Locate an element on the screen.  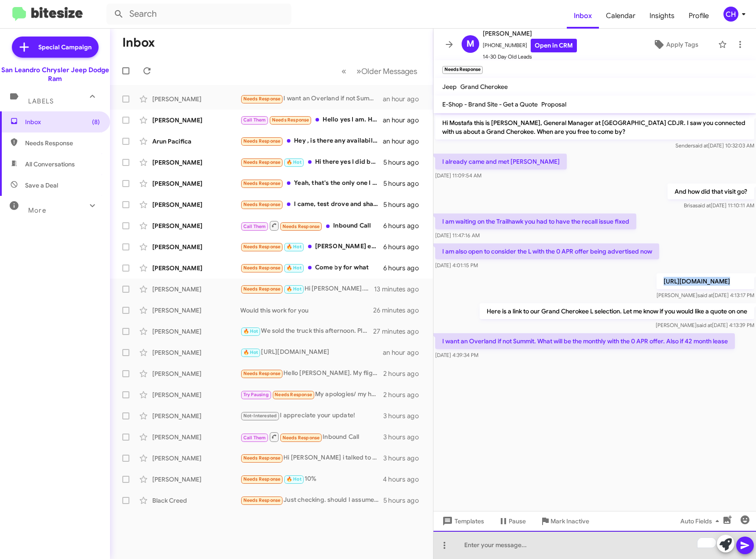
p: And how did that visit go? is located at coordinates (711, 191).